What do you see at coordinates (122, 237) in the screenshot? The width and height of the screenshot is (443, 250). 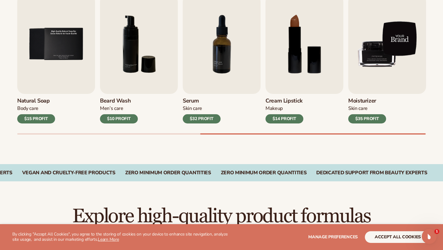 I see `p: By clicking "Accept All Cookies", you agree to the storing of cookies on your device to enhance s...` at bounding box center [122, 237].